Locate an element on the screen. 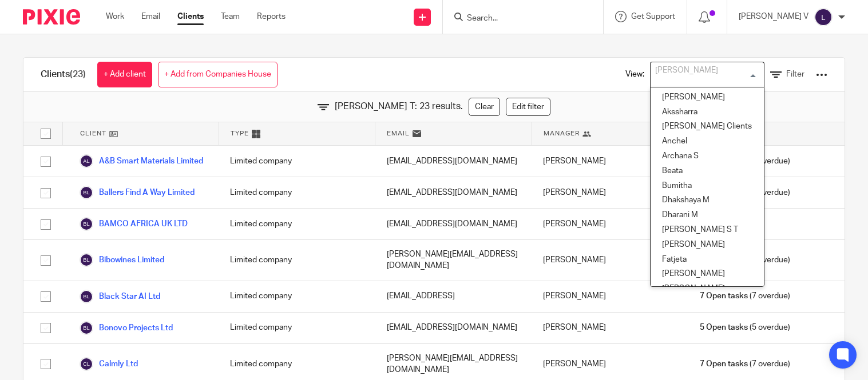  a: Reports is located at coordinates (271, 17).